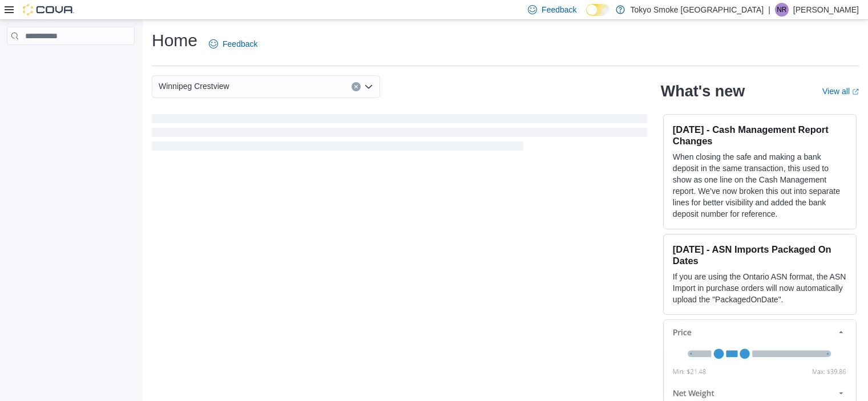 This screenshot has height=401, width=868. What do you see at coordinates (48, 9) in the screenshot?
I see `img: Cova` at bounding box center [48, 9].